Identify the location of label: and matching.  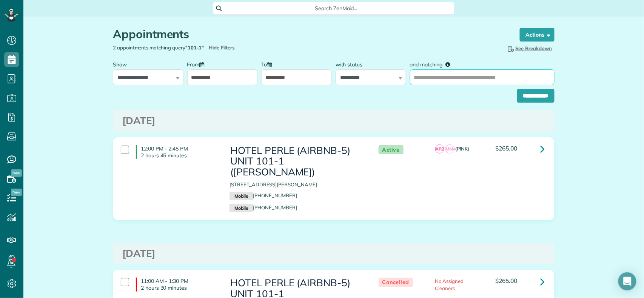
(432, 64).